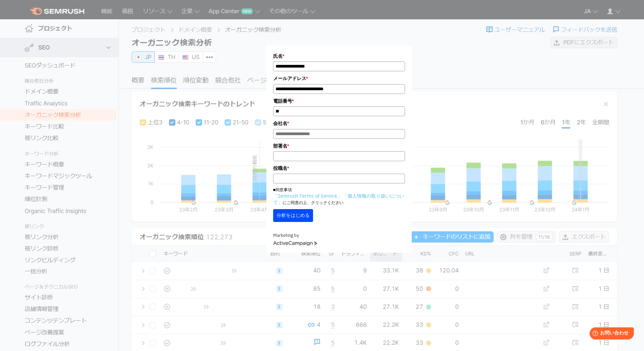 The height and width of the screenshot is (351, 644). What do you see at coordinates (339, 146) in the screenshot?
I see `label: 部署名` at bounding box center [339, 146].